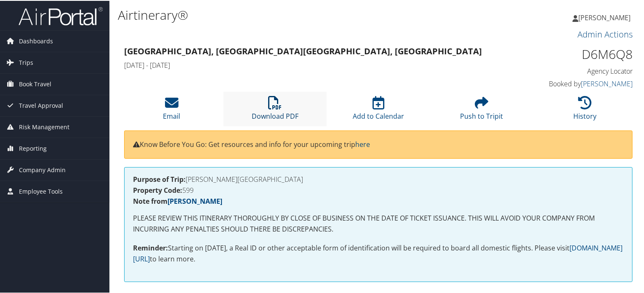 The width and height of the screenshot is (644, 293). What do you see at coordinates (35, 83) in the screenshot?
I see `span: Book Travel` at bounding box center [35, 83].